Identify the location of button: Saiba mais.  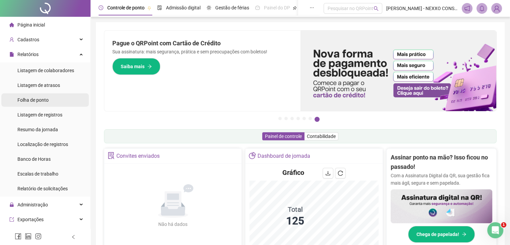
(136, 66).